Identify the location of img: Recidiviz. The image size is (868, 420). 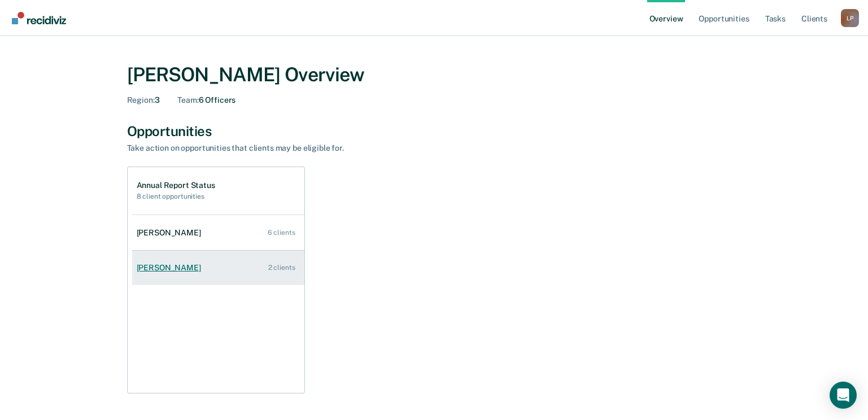
(39, 18).